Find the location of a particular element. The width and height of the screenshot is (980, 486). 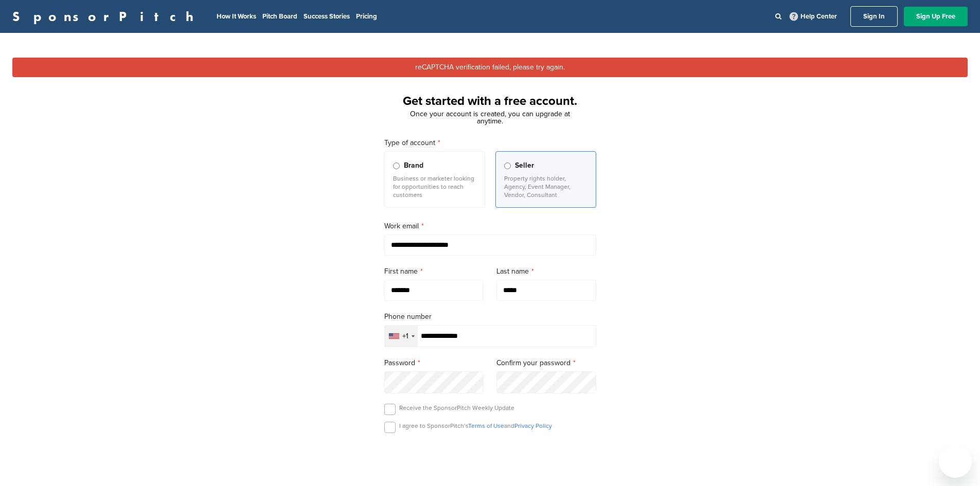

span: Seller is located at coordinates (524, 165).